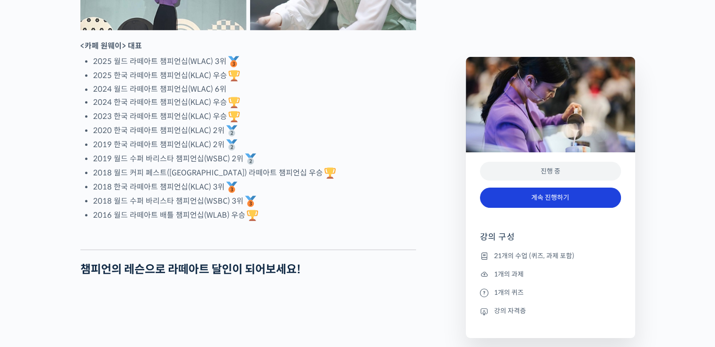  What do you see at coordinates (551, 293) in the screenshot?
I see `li: 1개의 퀴즈` at bounding box center [551, 293].